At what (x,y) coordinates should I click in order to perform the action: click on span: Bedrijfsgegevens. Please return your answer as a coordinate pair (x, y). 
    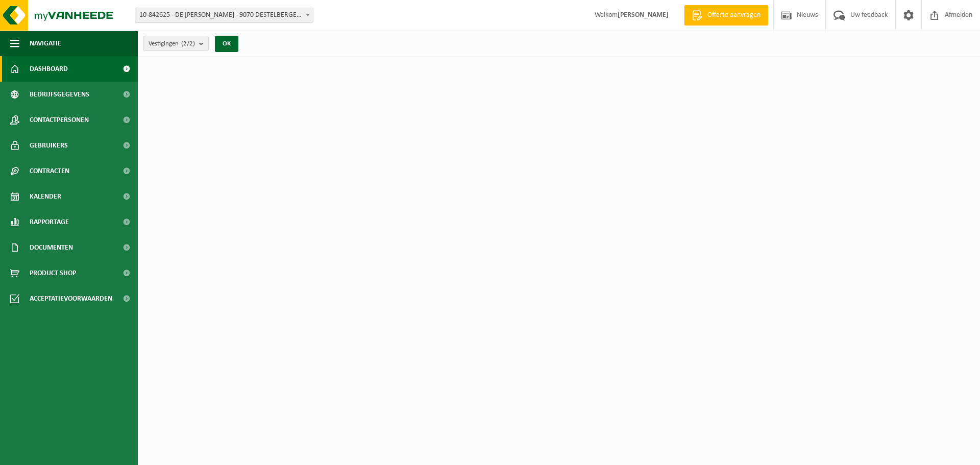
    Looking at the image, I should click on (59, 94).